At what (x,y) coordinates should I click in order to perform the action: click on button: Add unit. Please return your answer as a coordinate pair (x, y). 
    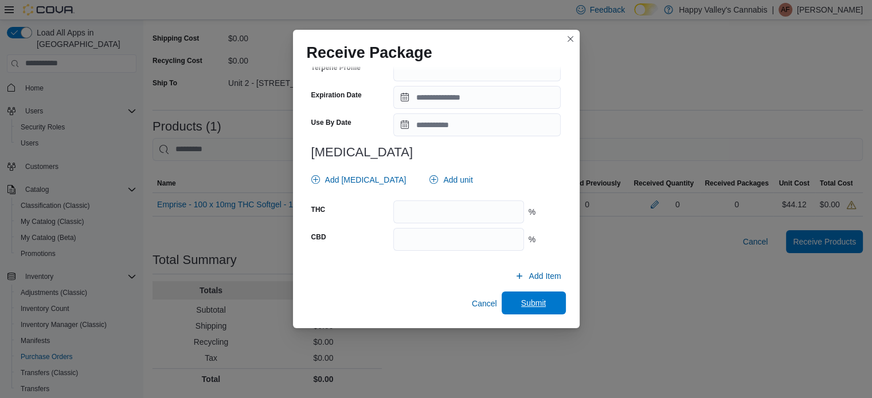
    Looking at the image, I should click on (450, 180).